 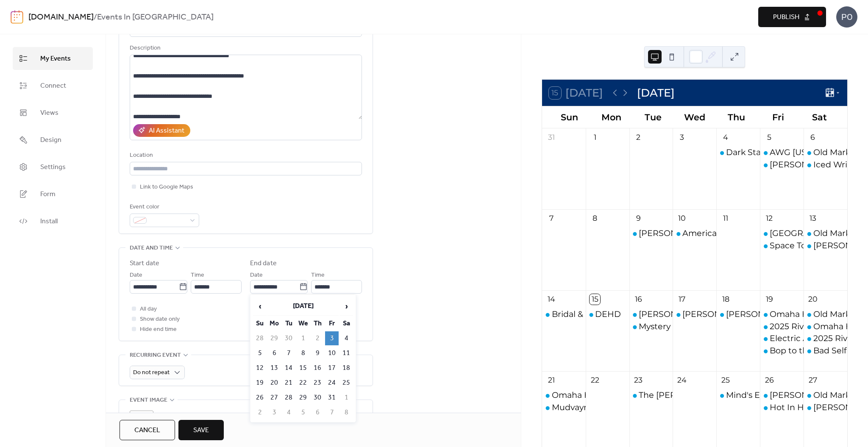 What do you see at coordinates (151, 248) in the screenshot?
I see `span: Date and time` at bounding box center [151, 248].